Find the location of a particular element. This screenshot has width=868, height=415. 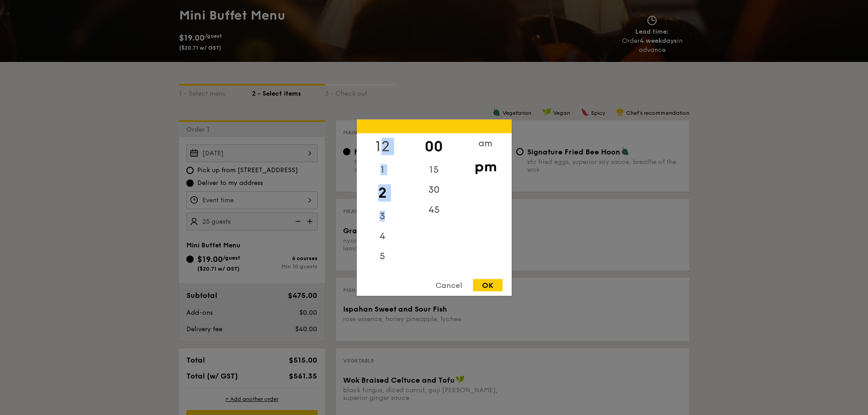

div: 3 is located at coordinates (382, 215).